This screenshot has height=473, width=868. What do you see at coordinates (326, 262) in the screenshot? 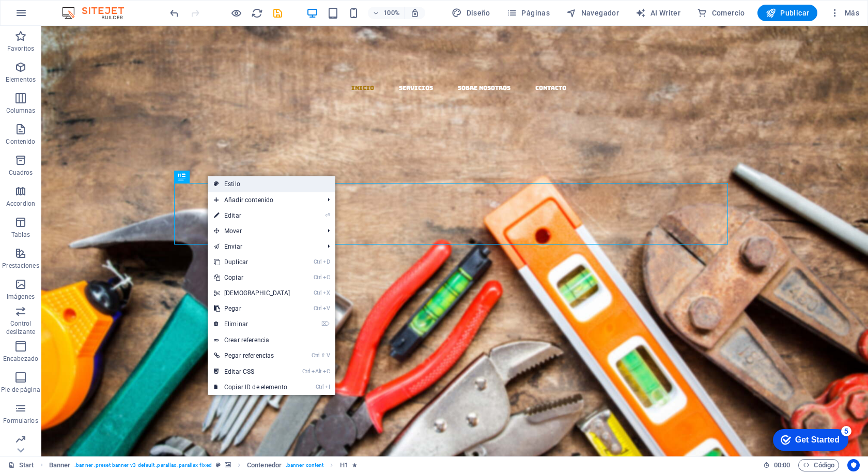
I see `i: D` at bounding box center [326, 262].